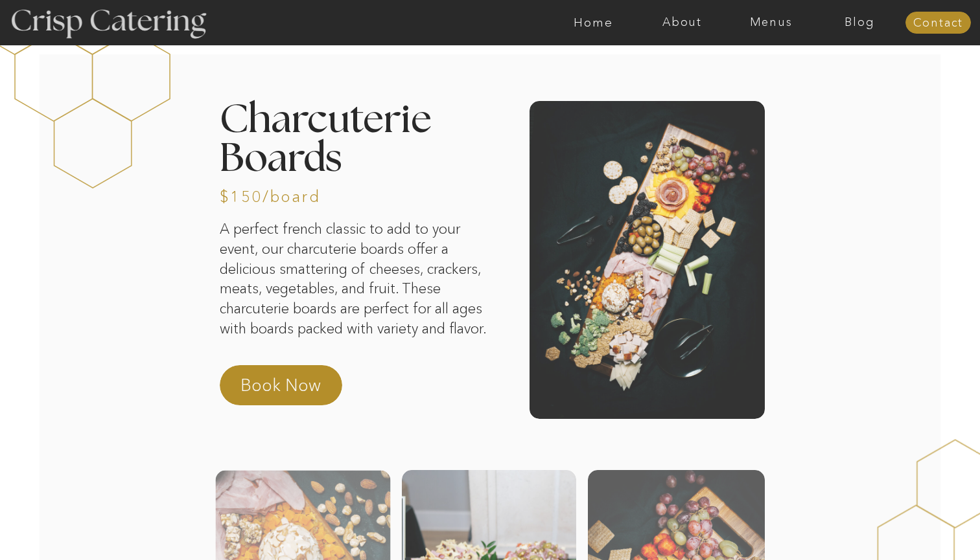  I want to click on a: Home, so click(593, 23).